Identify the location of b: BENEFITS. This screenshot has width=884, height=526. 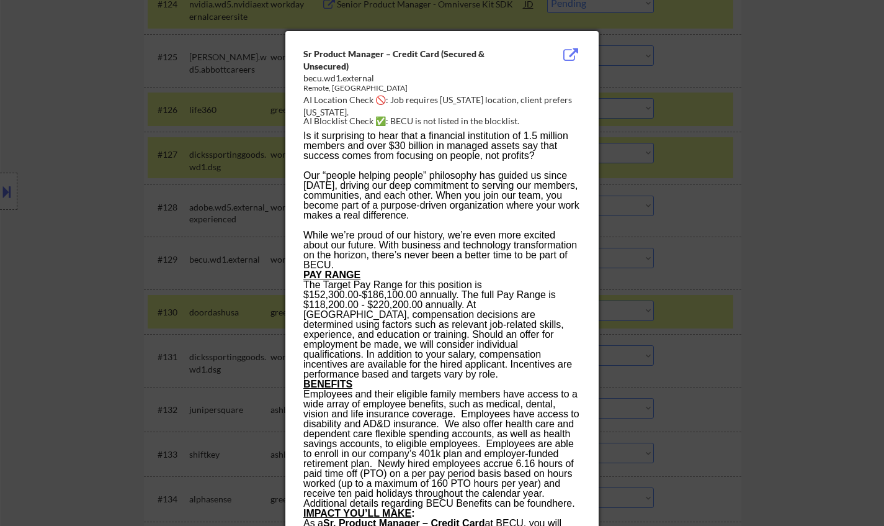
(328, 383).